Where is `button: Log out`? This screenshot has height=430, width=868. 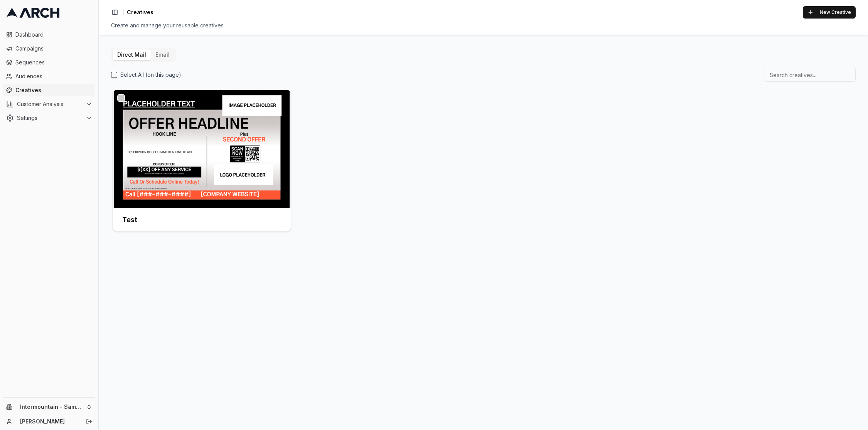
button: Log out is located at coordinates (89, 421).